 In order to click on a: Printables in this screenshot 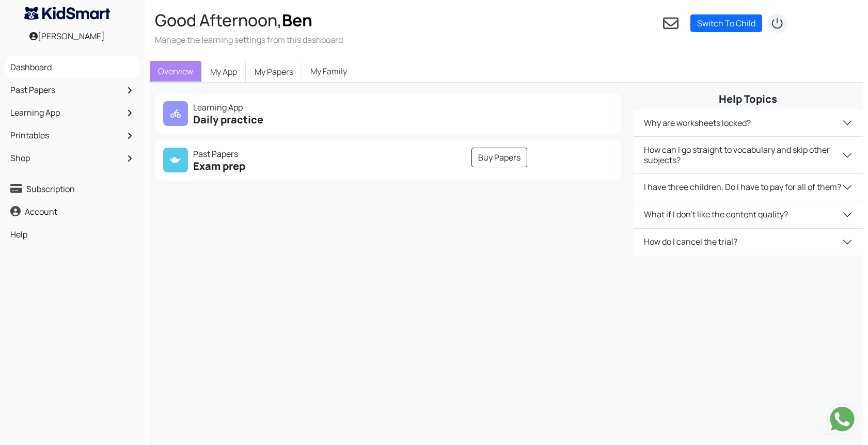, I will do `click(72, 135)`.